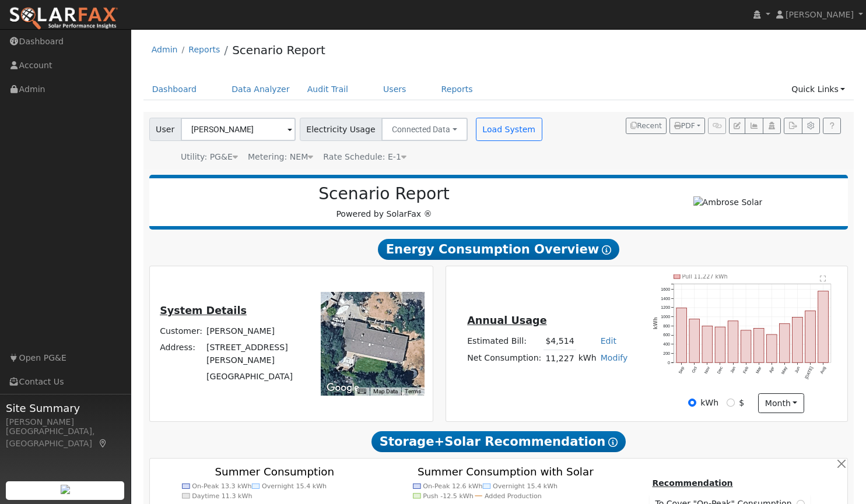 The width and height of the screenshot is (866, 504). Describe the element at coordinates (181, 332) in the screenshot. I see `td: Customer:` at that location.